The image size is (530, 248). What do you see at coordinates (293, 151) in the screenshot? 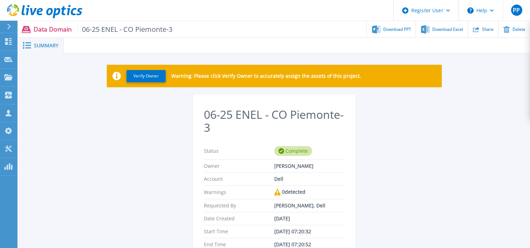
I see `div: Complete` at bounding box center [293, 151].